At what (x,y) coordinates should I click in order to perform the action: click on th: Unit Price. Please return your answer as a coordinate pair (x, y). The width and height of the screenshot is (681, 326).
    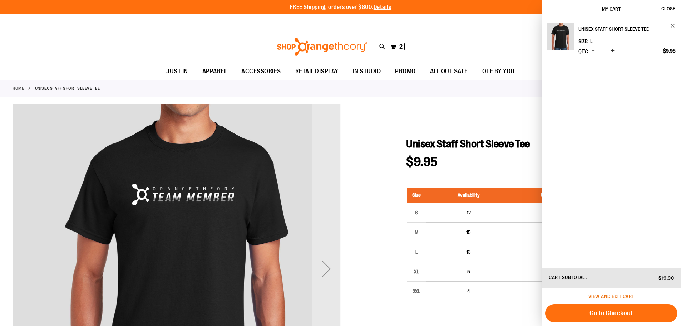
    Looking at the image, I should click on (551, 195).